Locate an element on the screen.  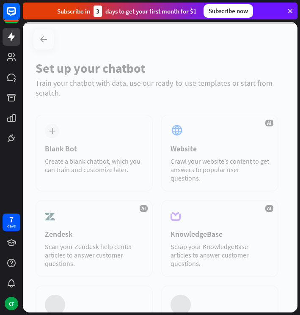
div: days is located at coordinates (11, 226).